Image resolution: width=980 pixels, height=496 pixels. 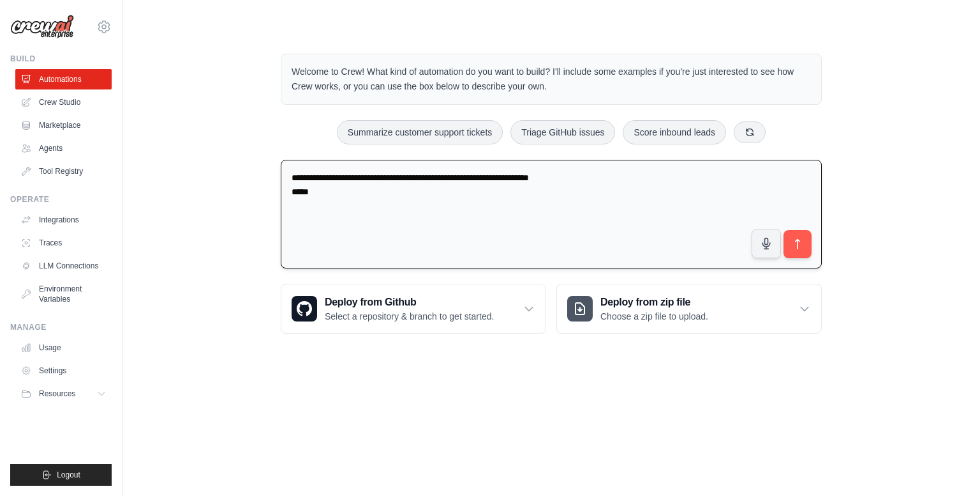 What do you see at coordinates (61, 59) in the screenshot?
I see `div: Build` at bounding box center [61, 59].